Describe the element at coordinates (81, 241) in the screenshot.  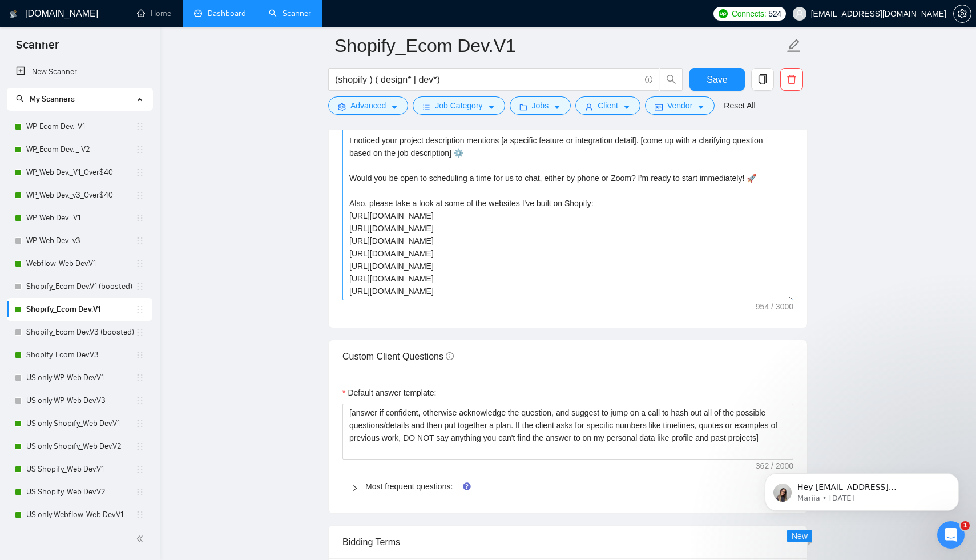
I see `a: WP_Web Dev._v3` at that location.